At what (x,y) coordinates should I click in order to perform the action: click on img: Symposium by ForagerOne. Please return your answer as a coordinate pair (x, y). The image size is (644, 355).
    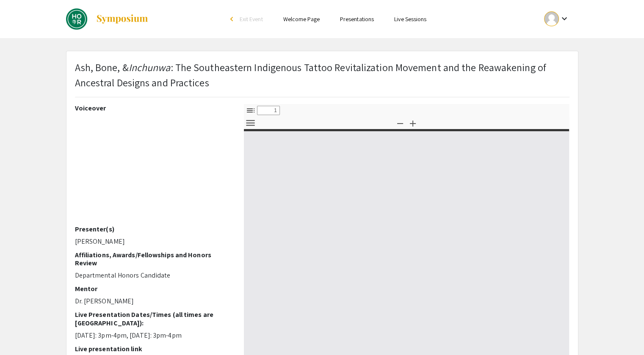
    Looking at the image, I should click on (122, 19).